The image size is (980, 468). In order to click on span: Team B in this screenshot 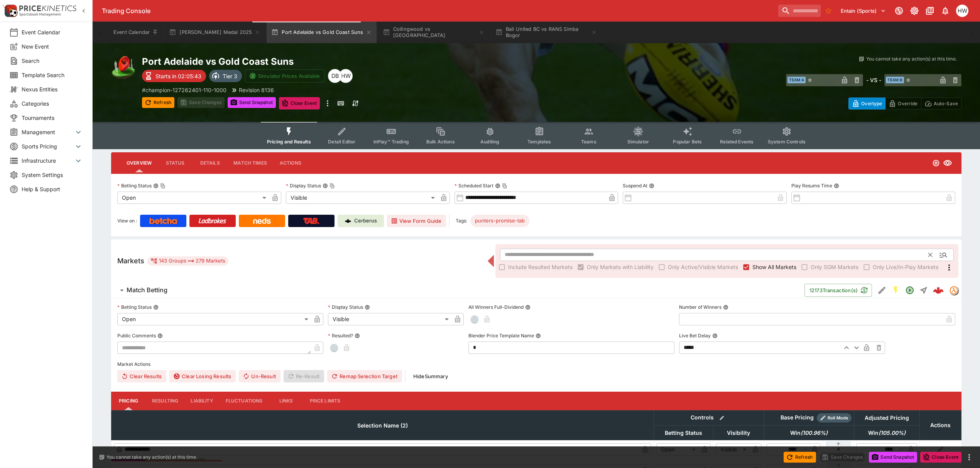, I will do `click(895, 80)`.